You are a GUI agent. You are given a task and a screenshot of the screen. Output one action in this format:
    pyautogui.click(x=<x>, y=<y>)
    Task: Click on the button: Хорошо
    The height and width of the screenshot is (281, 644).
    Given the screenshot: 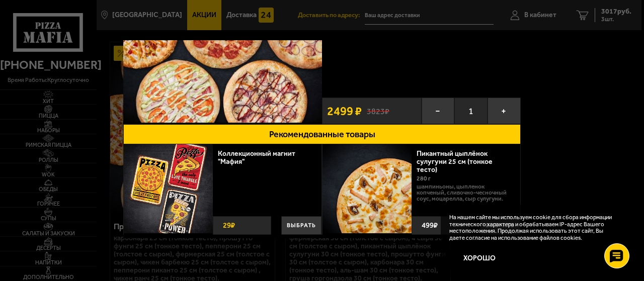 What is the action you would take?
    pyautogui.click(x=479, y=258)
    